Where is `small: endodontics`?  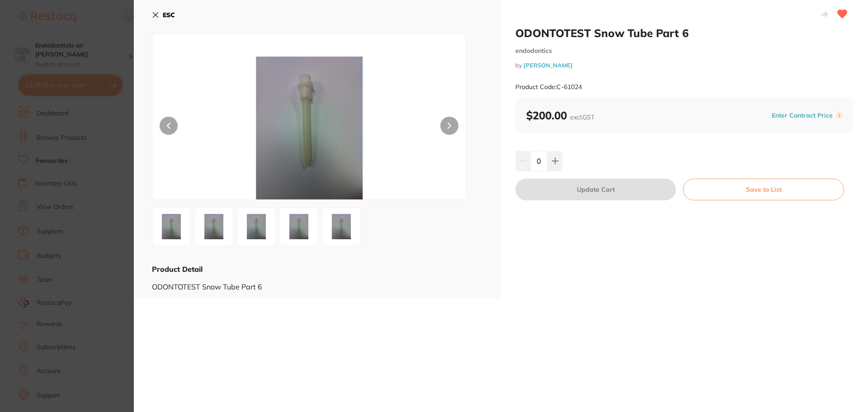
small: endodontics is located at coordinates (684, 50).